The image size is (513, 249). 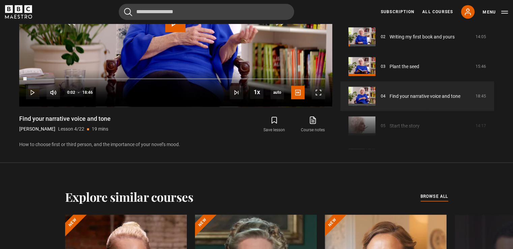 What do you see at coordinates (404, 66) in the screenshot?
I see `a: Plant the seed` at bounding box center [404, 66].